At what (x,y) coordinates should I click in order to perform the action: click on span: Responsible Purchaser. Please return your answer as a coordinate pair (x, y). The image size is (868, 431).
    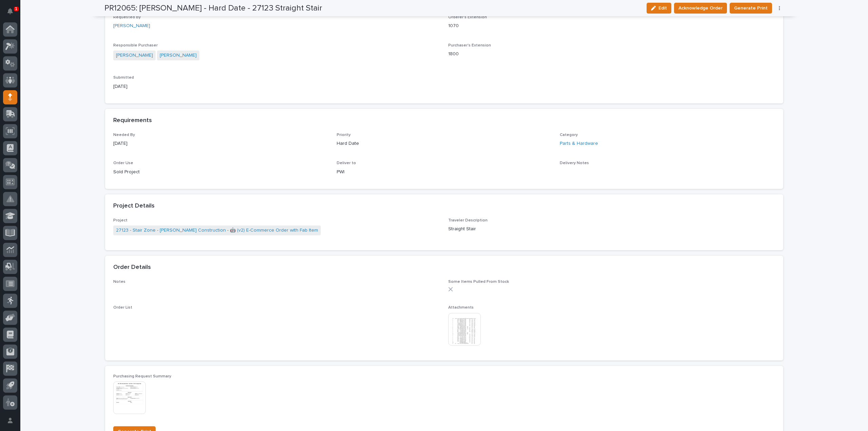
    Looking at the image, I should click on (136, 45).